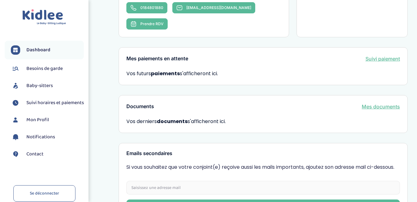  I want to click on span: Besoins de garde, so click(44, 69).